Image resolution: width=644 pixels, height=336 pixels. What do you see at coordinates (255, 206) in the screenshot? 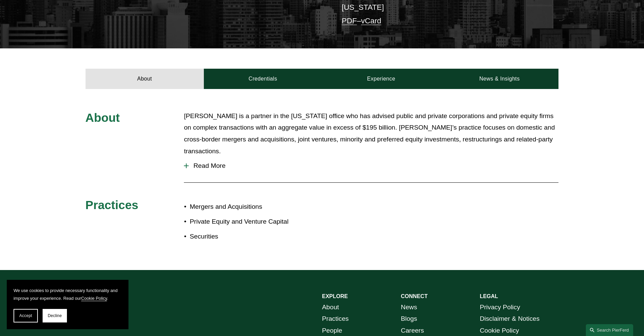
I see `p: Mergers and Acquisitions` at bounding box center [255, 206].